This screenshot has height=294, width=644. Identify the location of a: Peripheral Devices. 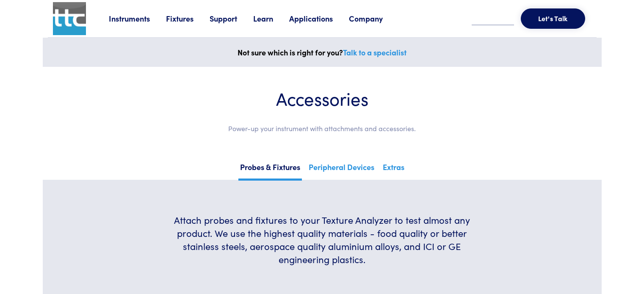
(342, 169).